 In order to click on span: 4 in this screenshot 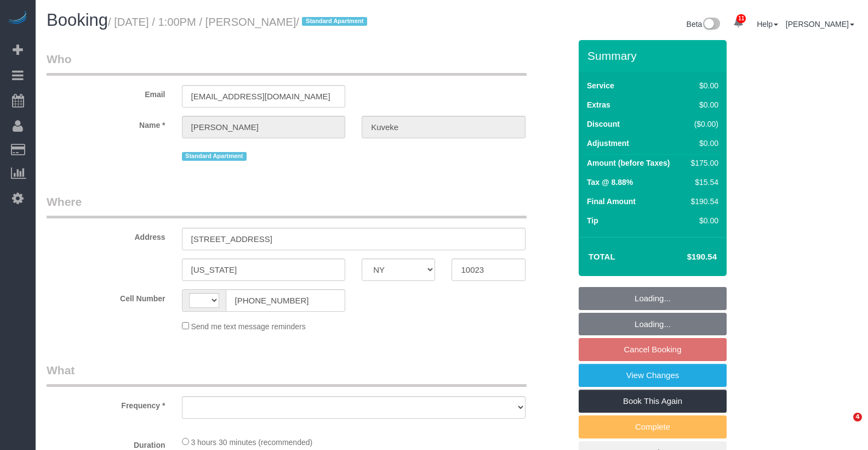, I will do `click(858, 417)`.